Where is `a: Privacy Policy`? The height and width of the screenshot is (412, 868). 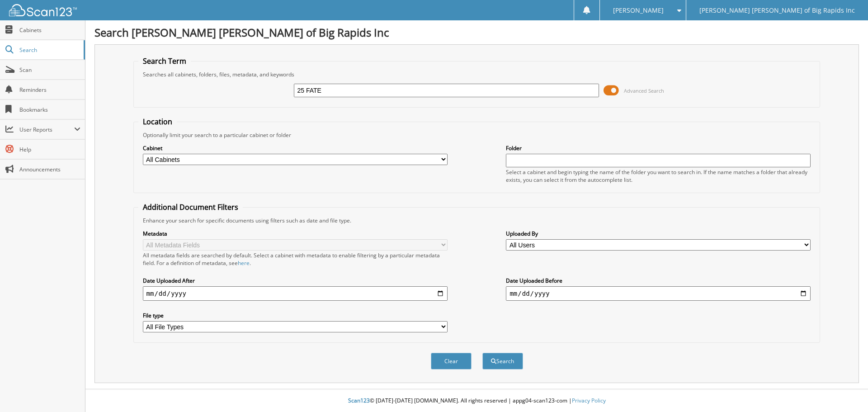 a: Privacy Policy is located at coordinates (589, 400).